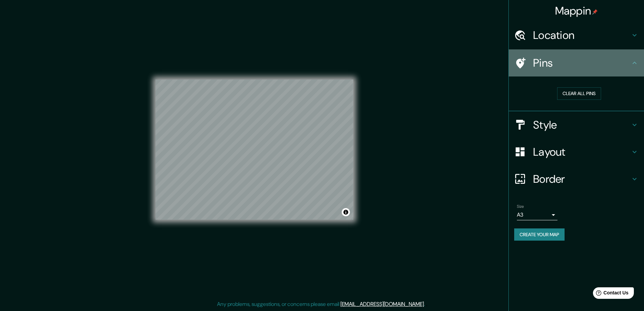 The height and width of the screenshot is (311, 644). What do you see at coordinates (540, 234) in the screenshot?
I see `button: Create your map` at bounding box center [540, 234].